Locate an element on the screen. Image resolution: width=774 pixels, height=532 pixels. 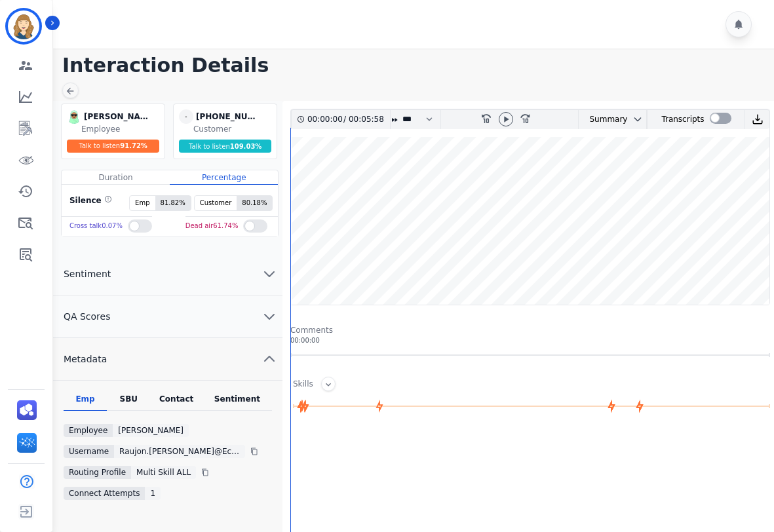
img: Bordered avatar is located at coordinates (23, 26).